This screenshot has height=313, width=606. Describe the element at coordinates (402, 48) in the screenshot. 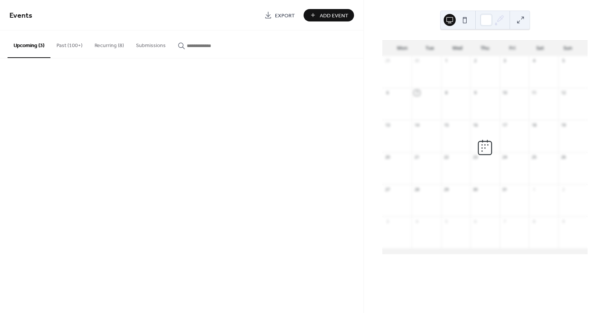

I see `div: Mon` at that location.